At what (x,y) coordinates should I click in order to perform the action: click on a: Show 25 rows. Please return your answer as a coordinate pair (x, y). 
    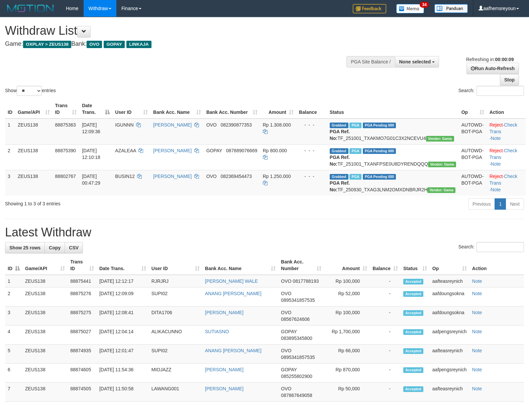
    Looking at the image, I should click on (25, 248).